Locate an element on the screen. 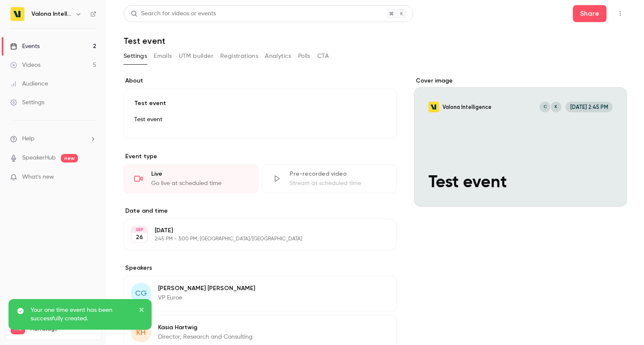 This screenshot has height=345, width=644. p: Director, Research and Consulting is located at coordinates (205, 337).